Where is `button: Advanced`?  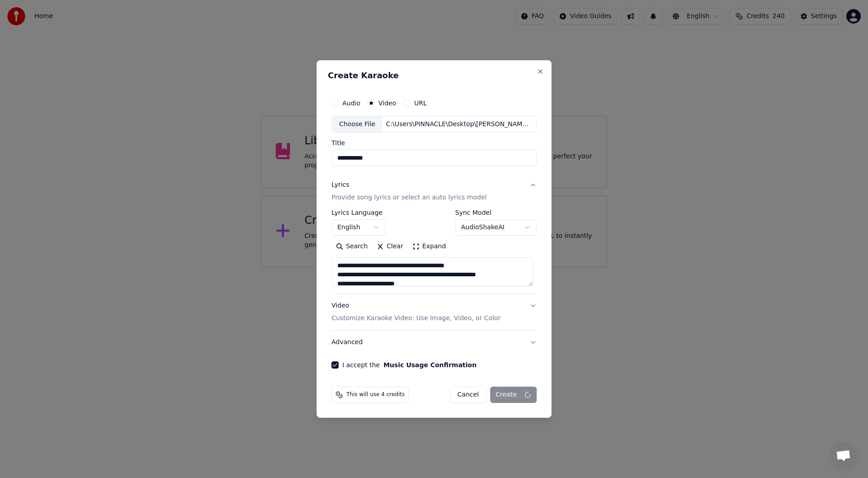 button: Advanced is located at coordinates (434, 342).